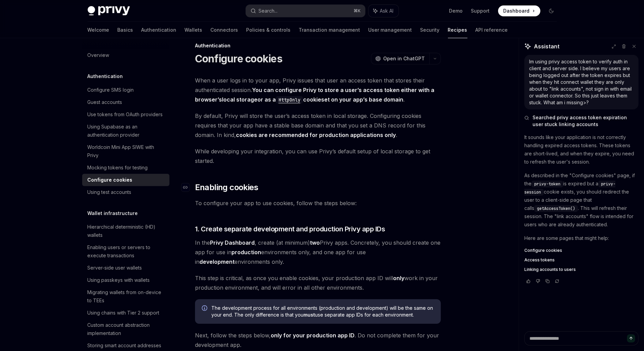 This screenshot has height=351, width=644. I want to click on a: Overview, so click(126, 55).